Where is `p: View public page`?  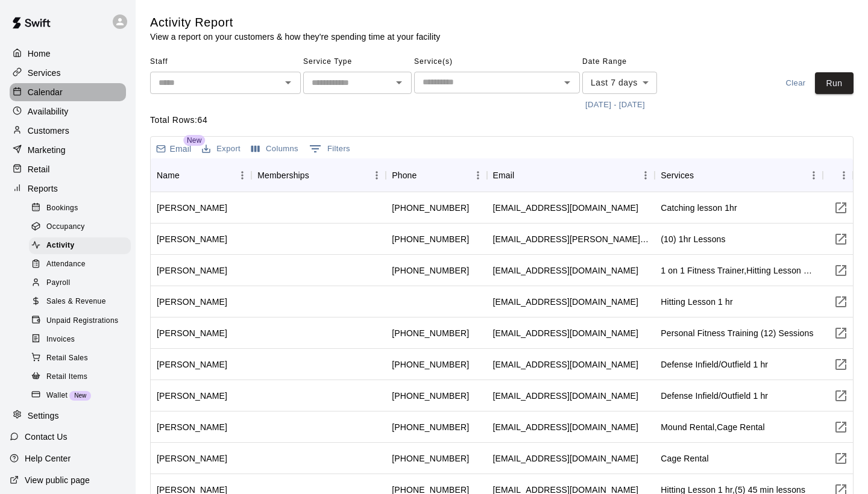 p: View public page is located at coordinates (57, 480).